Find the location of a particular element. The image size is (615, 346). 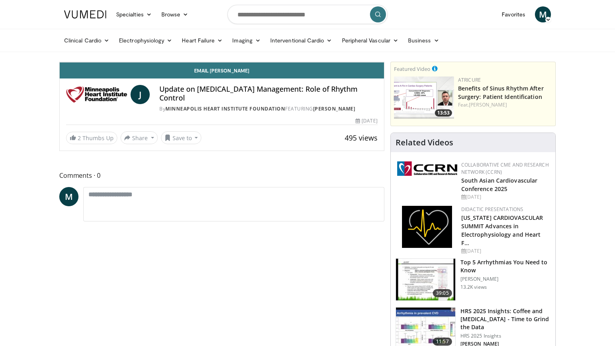

video-js: Video Player is located at coordinates (222, 62).